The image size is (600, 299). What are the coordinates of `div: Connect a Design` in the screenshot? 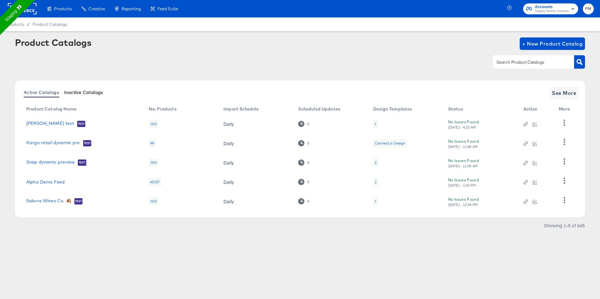 It's located at (390, 143).